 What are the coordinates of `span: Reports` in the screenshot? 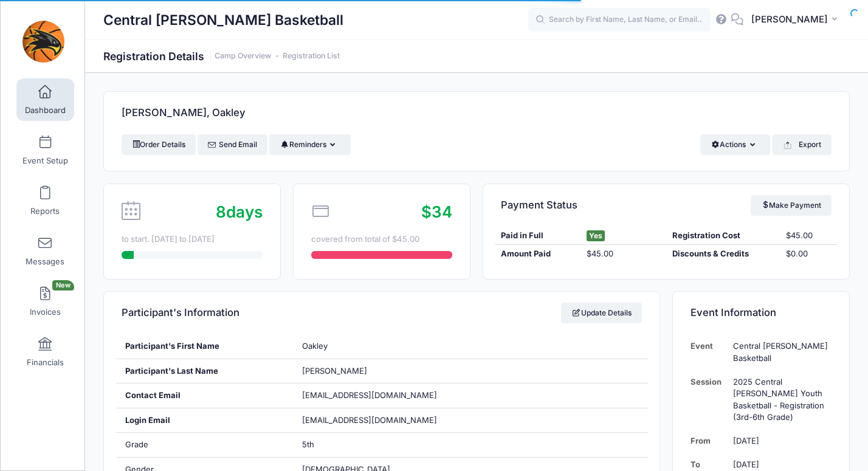 It's located at (45, 211).